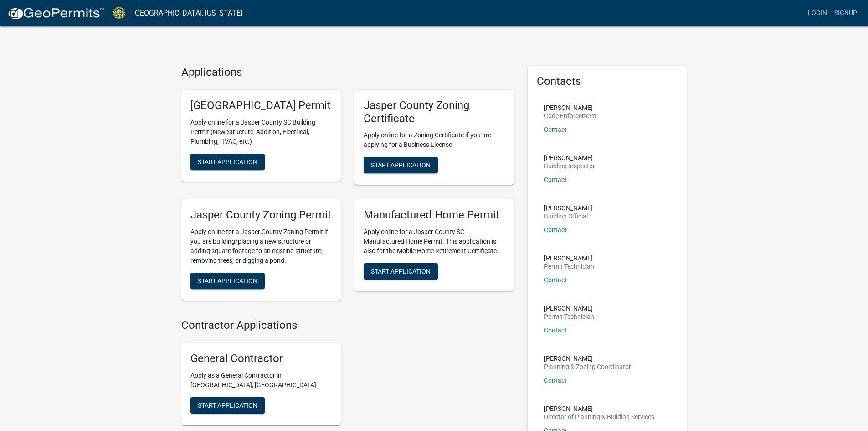 Image resolution: width=868 pixels, height=431 pixels. Describe the element at coordinates (434, 140) in the screenshot. I see `p: Apply online for a Zoning Certificate if you are applying for a Business License` at that location.